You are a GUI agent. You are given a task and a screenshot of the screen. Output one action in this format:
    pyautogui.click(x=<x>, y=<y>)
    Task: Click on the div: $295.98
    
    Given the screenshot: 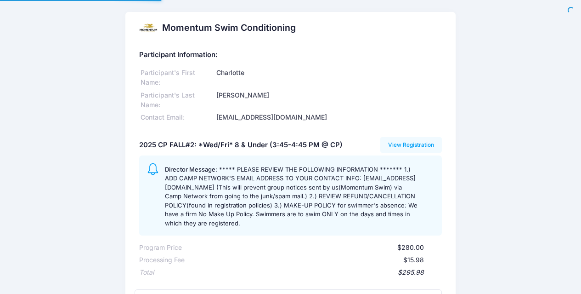 What is the action you would take?
    pyautogui.click(x=289, y=272)
    